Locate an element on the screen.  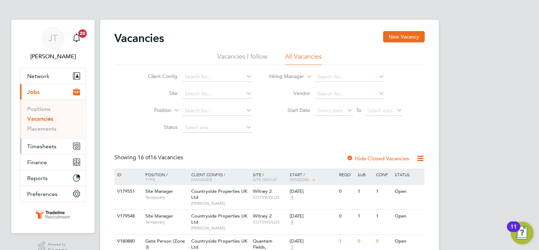
a: Go to home page is located at coordinates (53, 214).